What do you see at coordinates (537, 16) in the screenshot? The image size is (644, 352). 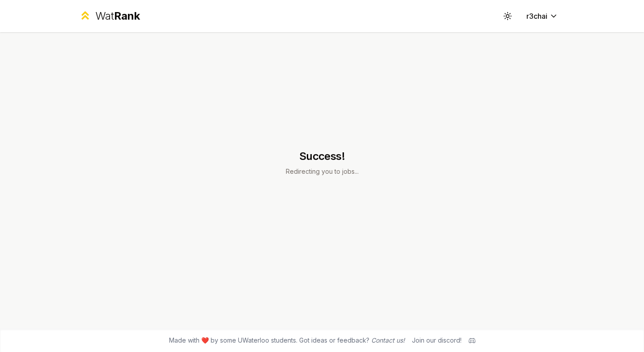 I see `span: r3chai` at bounding box center [537, 16].